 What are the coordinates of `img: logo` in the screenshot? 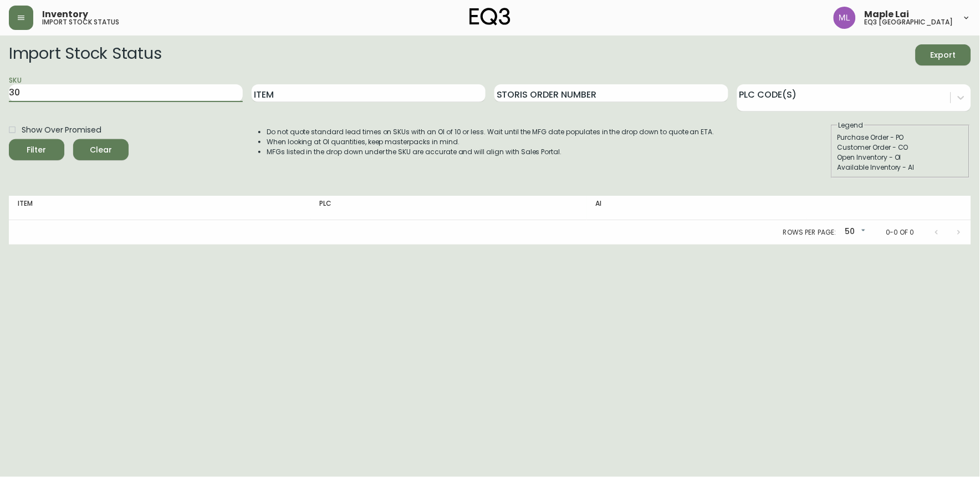 It's located at (490, 17).